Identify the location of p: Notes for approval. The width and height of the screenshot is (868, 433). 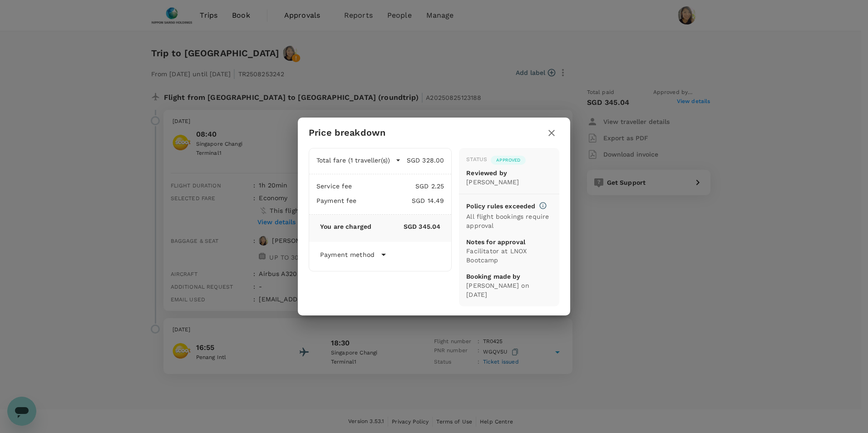
(509, 242).